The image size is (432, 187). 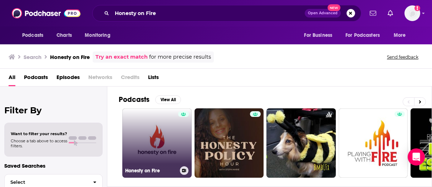 What do you see at coordinates (39, 134) in the screenshot?
I see `span: Want to filter your results?` at bounding box center [39, 134].